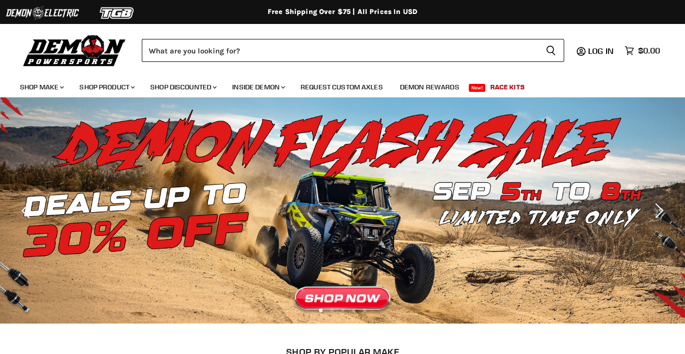 This screenshot has width=685, height=354. What do you see at coordinates (341, 87) in the screenshot?
I see `a: Request Custom Axles` at bounding box center [341, 87].